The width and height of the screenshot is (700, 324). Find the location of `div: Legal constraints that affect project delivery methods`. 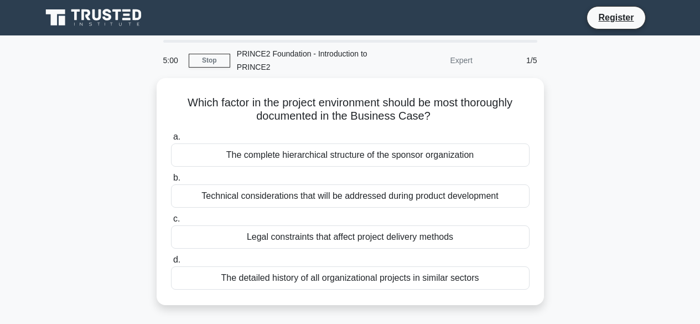

div: Legal constraints that affect project delivery methods is located at coordinates (350, 237).